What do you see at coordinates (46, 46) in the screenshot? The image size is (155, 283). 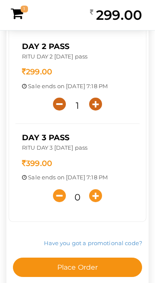 I see `span: Day 2 Pass` at bounding box center [46, 46].